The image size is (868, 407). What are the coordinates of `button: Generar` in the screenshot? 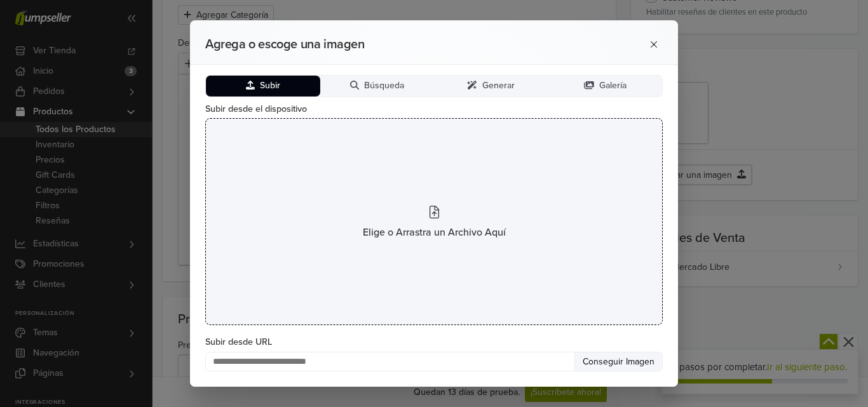 It's located at (491, 86).